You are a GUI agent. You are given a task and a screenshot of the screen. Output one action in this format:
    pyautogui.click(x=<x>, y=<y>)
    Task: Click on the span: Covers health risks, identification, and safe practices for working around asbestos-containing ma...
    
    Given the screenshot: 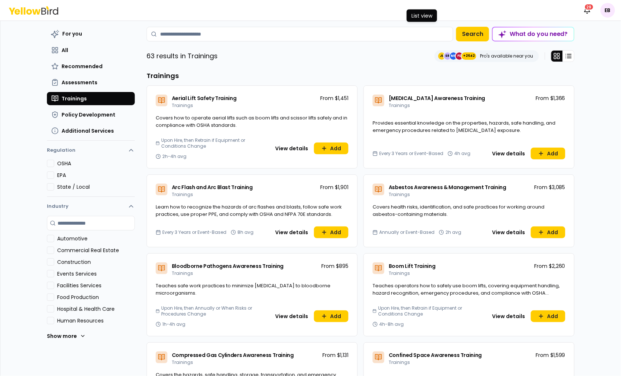 What is the action you would take?
    pyautogui.click(x=458, y=210)
    